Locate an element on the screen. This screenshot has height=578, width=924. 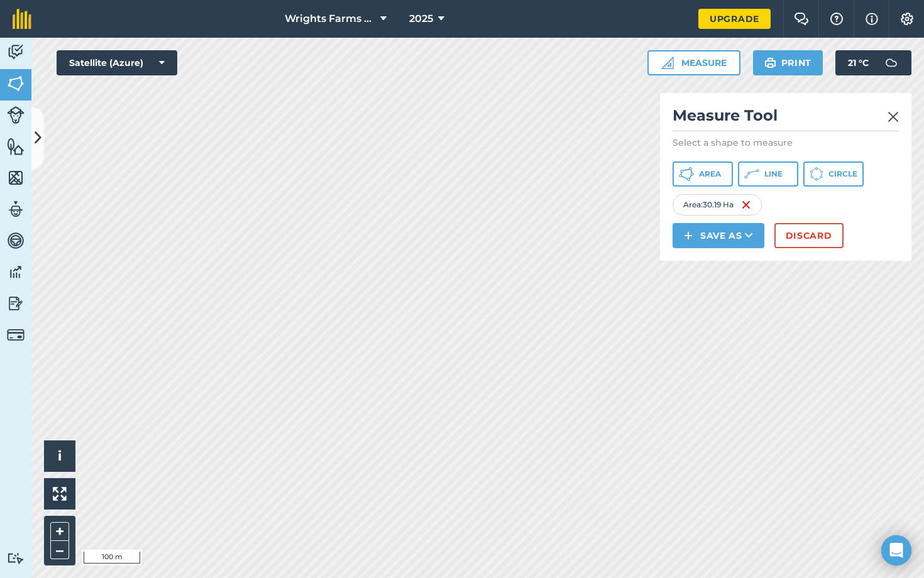
img: Four arrows, one pointing top left, one top right, one bottom right and the last bottom left is located at coordinates (60, 494).